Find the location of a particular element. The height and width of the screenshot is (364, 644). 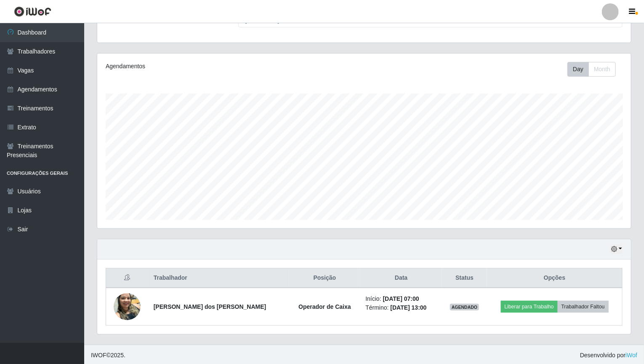

th: Posição is located at coordinates (325, 278).